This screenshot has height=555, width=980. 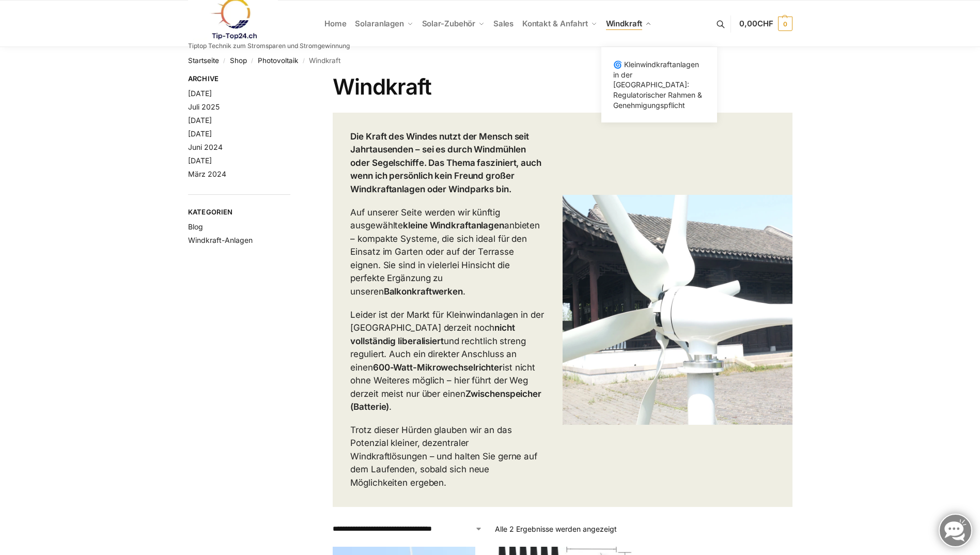 I want to click on a: 0,00CHF 0, so click(x=766, y=23).